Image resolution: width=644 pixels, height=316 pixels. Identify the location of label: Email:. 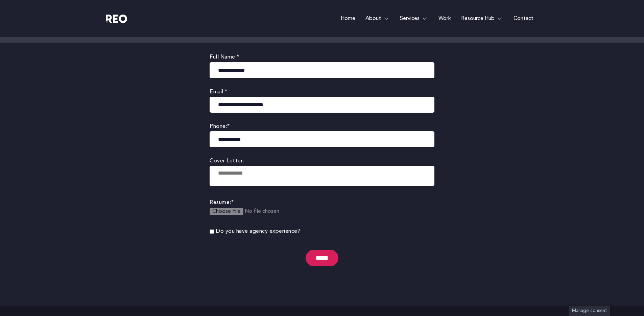
(322, 92).